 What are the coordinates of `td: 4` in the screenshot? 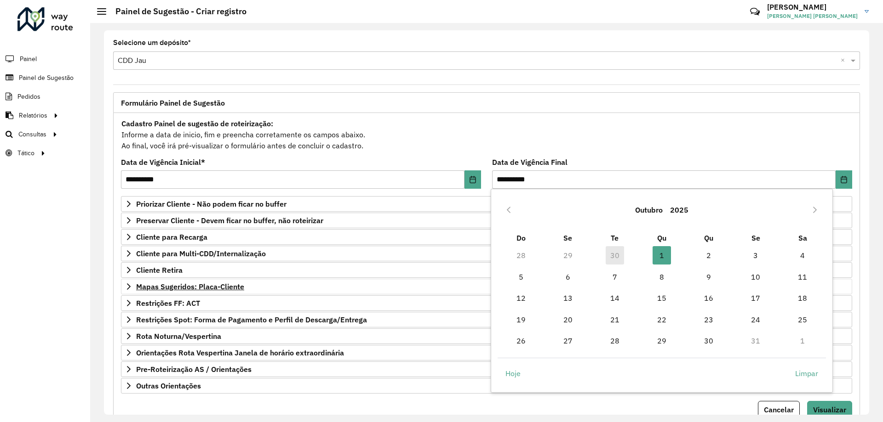 It's located at (802, 256).